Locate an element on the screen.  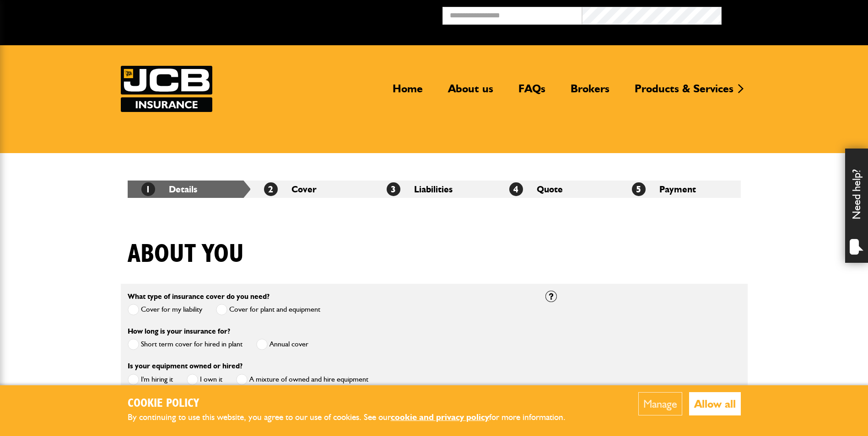
a: Home is located at coordinates (407, 92).